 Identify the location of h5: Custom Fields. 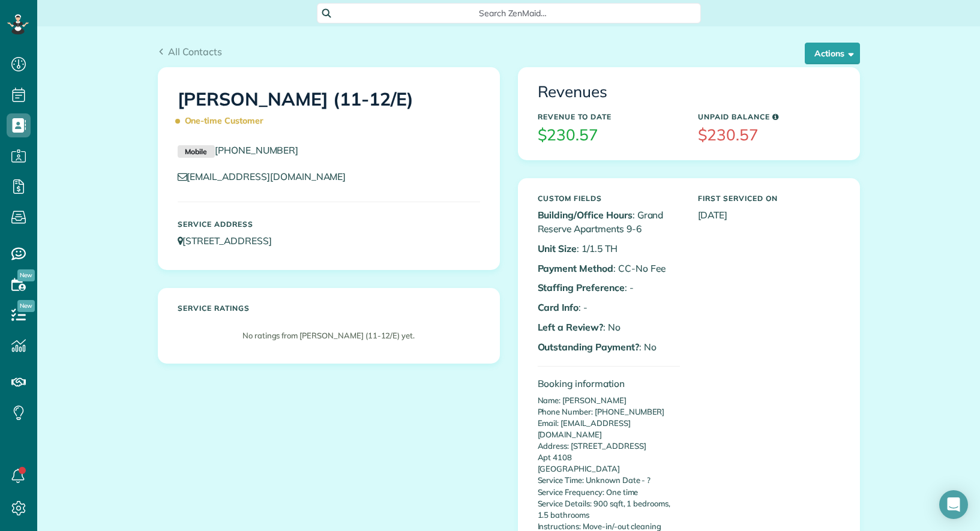
(609, 198).